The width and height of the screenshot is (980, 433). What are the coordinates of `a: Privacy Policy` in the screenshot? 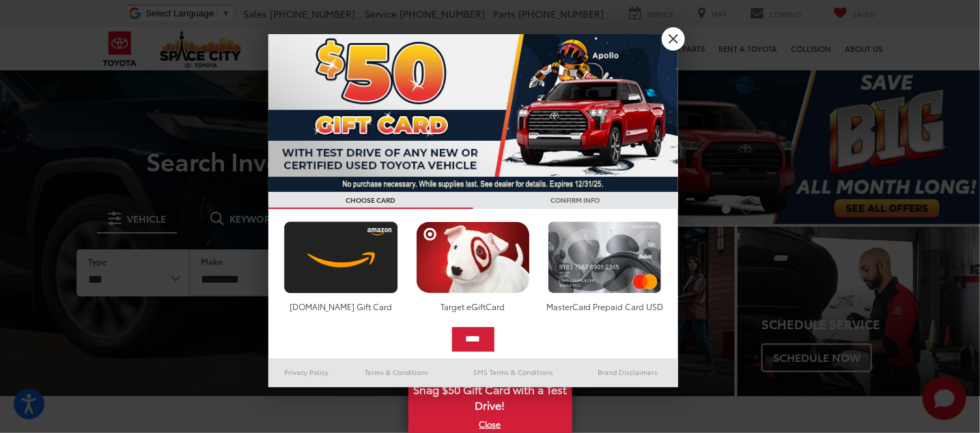 It's located at (306, 372).